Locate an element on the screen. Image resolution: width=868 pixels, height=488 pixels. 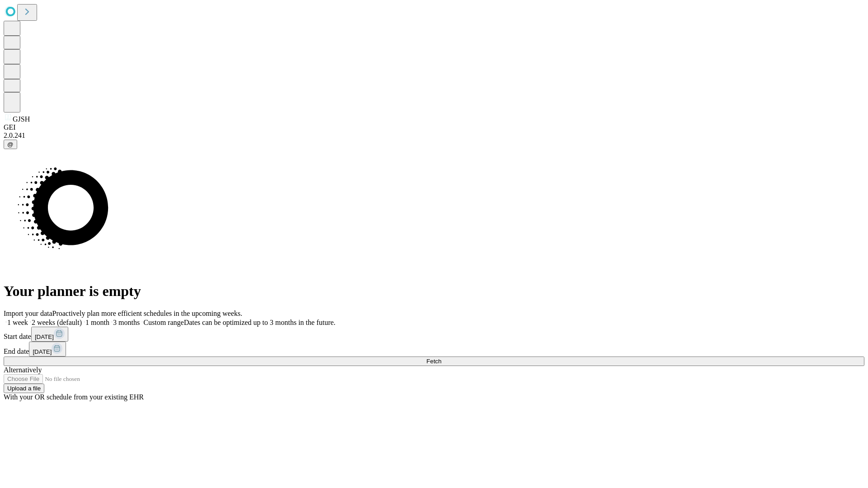
span: 2 weeks (default) is located at coordinates (56, 322).